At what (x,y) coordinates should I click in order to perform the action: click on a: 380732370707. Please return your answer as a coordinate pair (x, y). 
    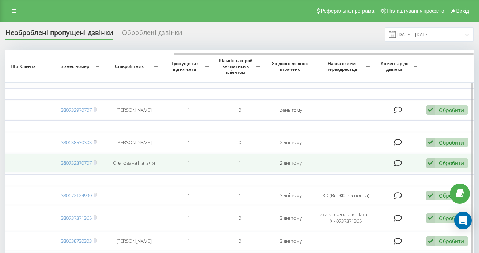
    Looking at the image, I should click on (76, 163).